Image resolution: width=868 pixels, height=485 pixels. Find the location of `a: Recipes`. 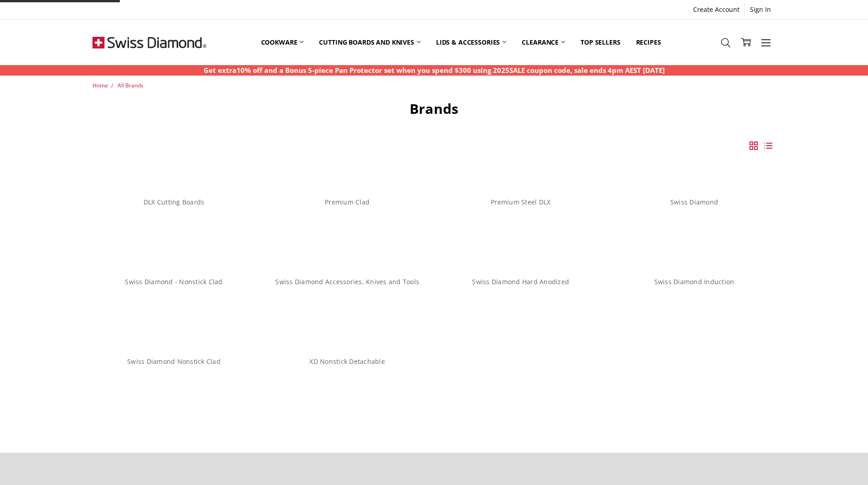

a: Recipes is located at coordinates (648, 42).